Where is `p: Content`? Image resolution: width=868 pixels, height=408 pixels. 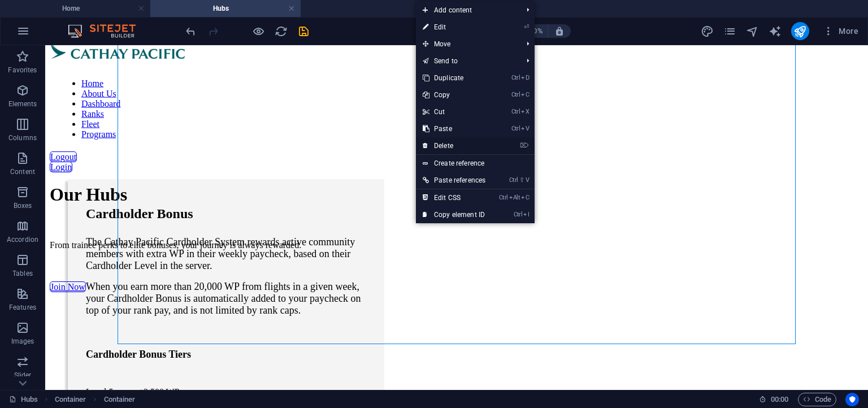 p: Content is located at coordinates (23, 172).